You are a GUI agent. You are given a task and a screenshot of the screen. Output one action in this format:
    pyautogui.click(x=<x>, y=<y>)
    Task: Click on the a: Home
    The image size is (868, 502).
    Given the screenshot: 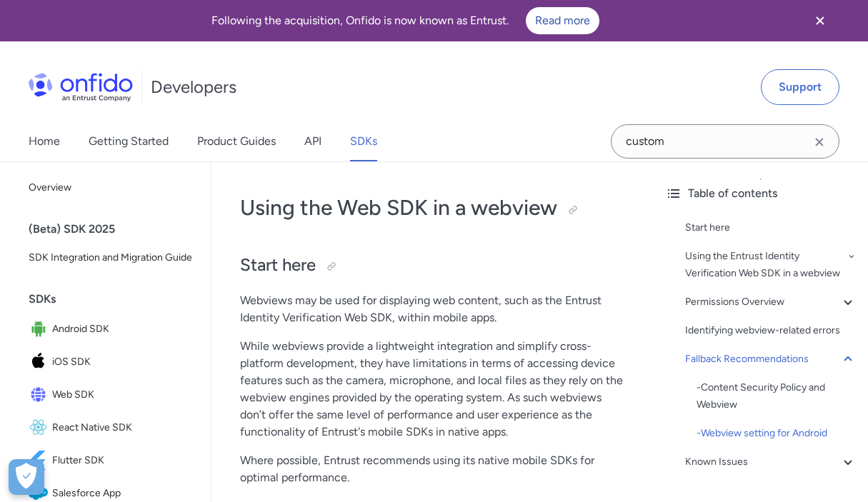 What is the action you would take?
    pyautogui.click(x=44, y=141)
    